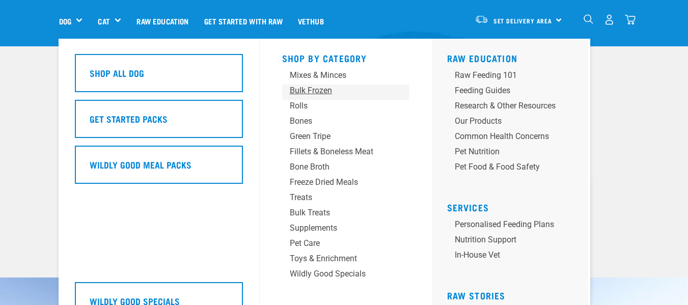 This screenshot has width=688, height=305. I want to click on a: Bulk Treats, so click(346, 214).